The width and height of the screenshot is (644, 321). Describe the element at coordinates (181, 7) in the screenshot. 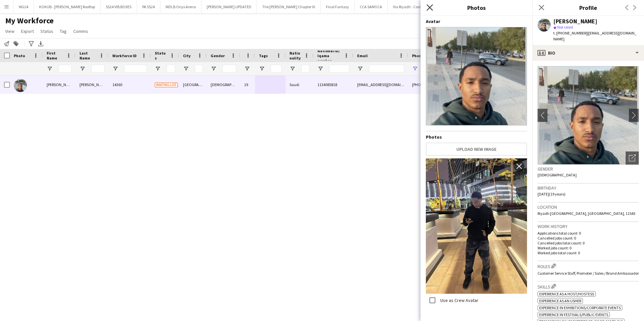

I see `button: MDLB Onyx Arena` at that location.